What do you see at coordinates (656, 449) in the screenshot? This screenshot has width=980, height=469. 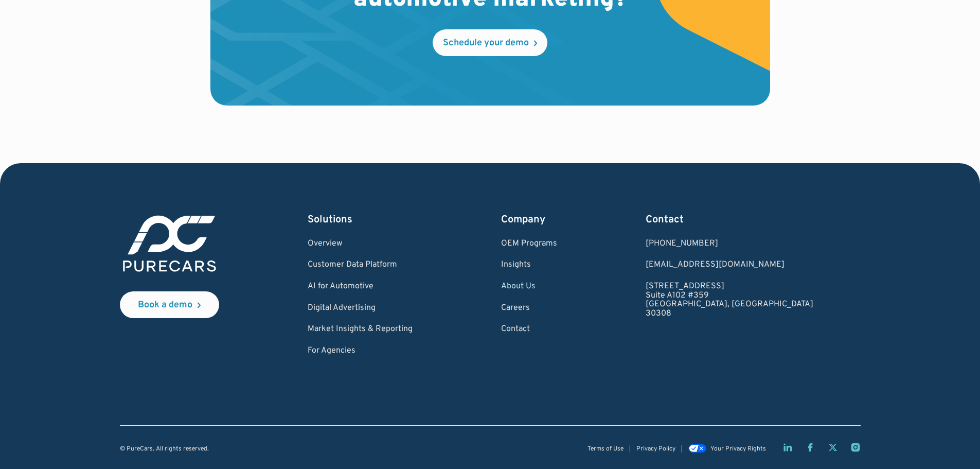 I see `a: Privacy Policy` at bounding box center [656, 449].